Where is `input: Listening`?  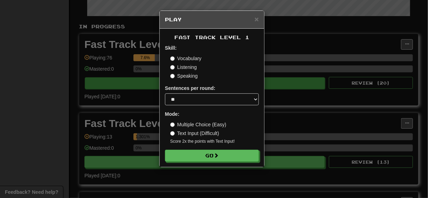 input: Listening is located at coordinates (172, 67).